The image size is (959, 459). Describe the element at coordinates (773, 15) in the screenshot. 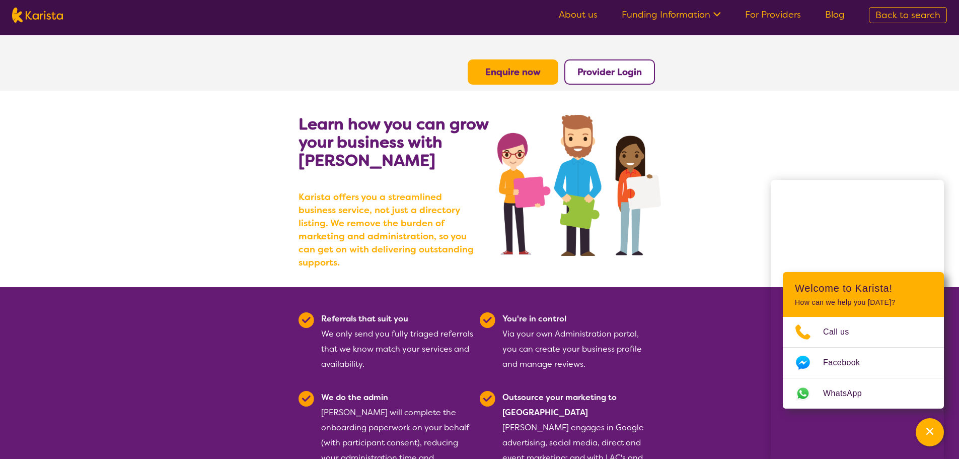

I see `a: For Providers` at that location.